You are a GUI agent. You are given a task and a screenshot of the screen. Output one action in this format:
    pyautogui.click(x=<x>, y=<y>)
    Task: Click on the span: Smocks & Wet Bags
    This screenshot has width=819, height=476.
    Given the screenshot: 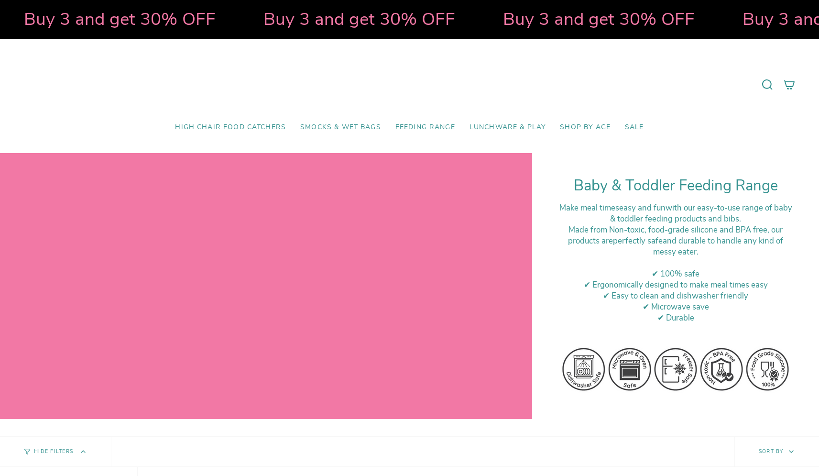 What is the action you would take?
    pyautogui.click(x=340, y=127)
    